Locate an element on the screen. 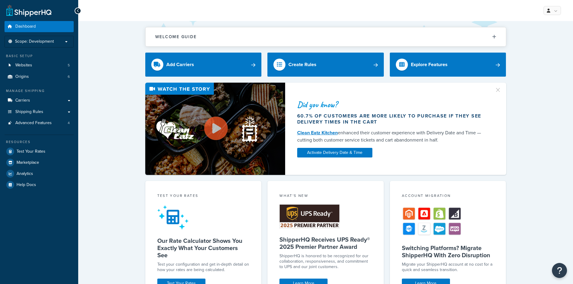  div: Add Carriers is located at coordinates (180, 65).